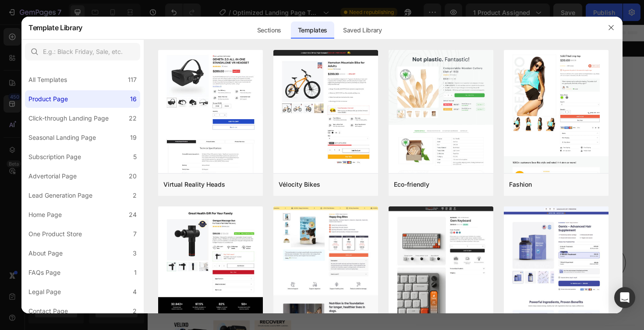 This screenshot has height=330, width=644. What do you see at coordinates (520, 184) in the screenshot?
I see `div: Fashion` at bounding box center [520, 184].